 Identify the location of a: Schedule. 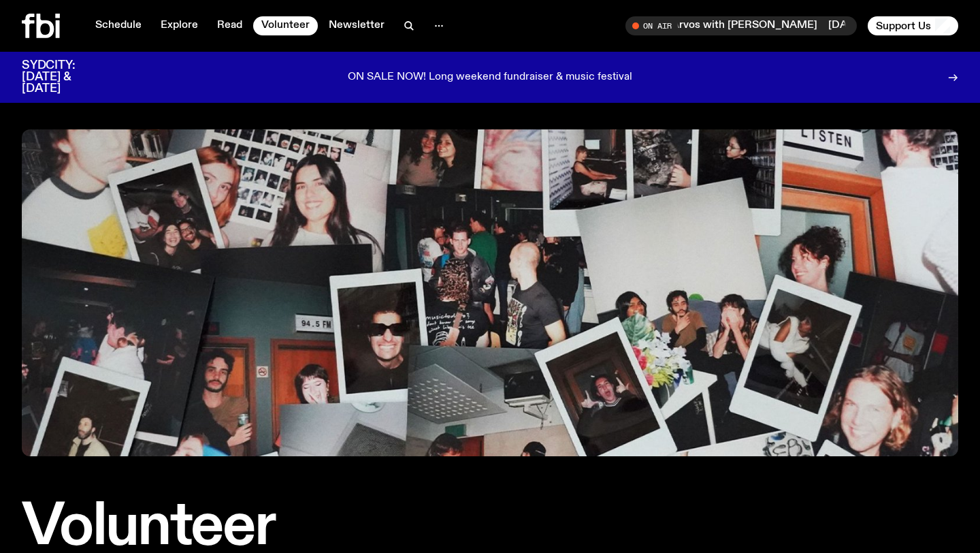
(118, 26).